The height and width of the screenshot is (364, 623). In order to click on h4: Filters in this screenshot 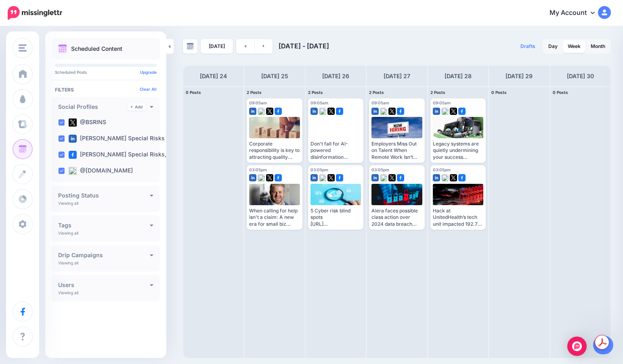, I will do `click(106, 89)`.